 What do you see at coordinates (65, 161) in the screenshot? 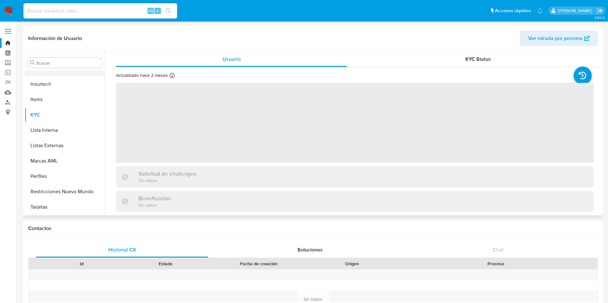
I see `button: Marcas AML` at bounding box center [65, 161].